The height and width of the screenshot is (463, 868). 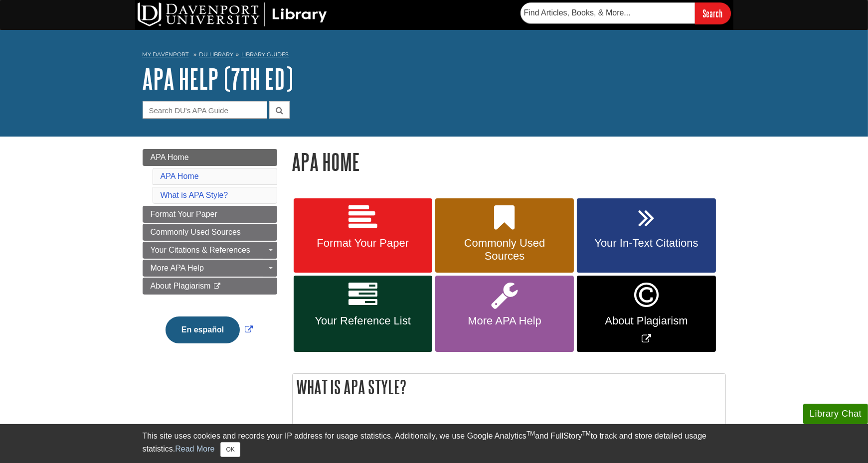 I want to click on a: Your Citations & References, so click(x=210, y=250).